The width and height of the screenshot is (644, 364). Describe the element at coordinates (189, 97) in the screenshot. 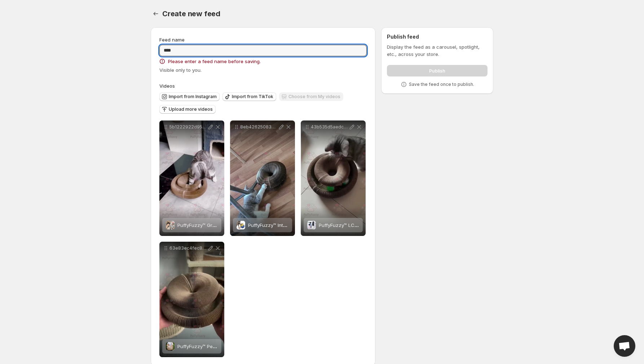

I see `button: Import from Instagram` at that location.